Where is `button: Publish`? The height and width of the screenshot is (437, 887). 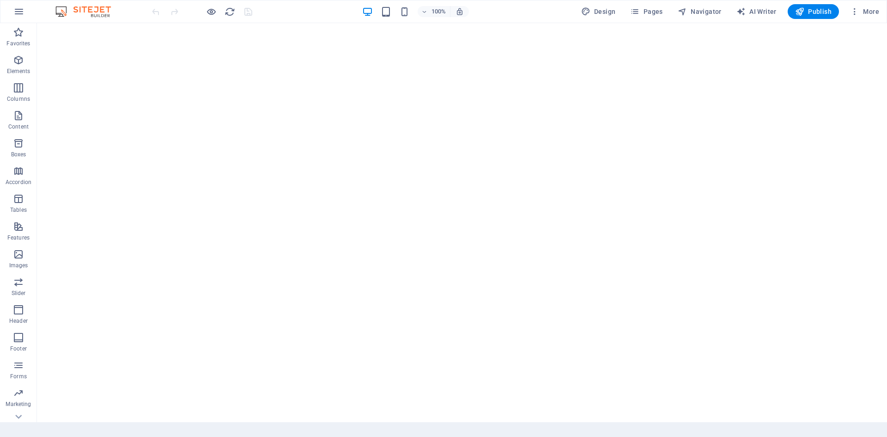 button: Publish is located at coordinates (813, 12).